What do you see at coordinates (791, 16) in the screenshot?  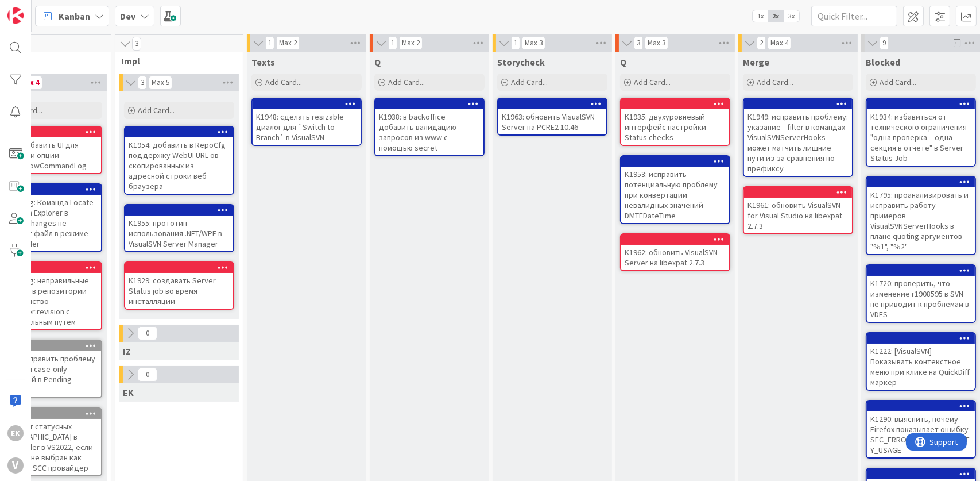 I see `span: 3x` at bounding box center [791, 16].